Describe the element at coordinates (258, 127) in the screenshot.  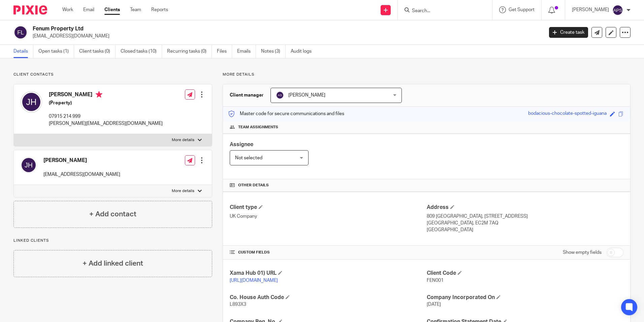
I see `span: Team assignments` at that location.